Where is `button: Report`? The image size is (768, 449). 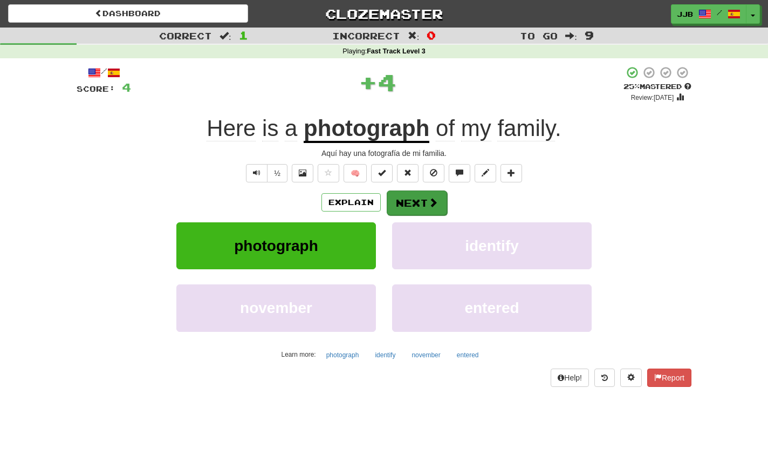
button: Report is located at coordinates (670, 378).